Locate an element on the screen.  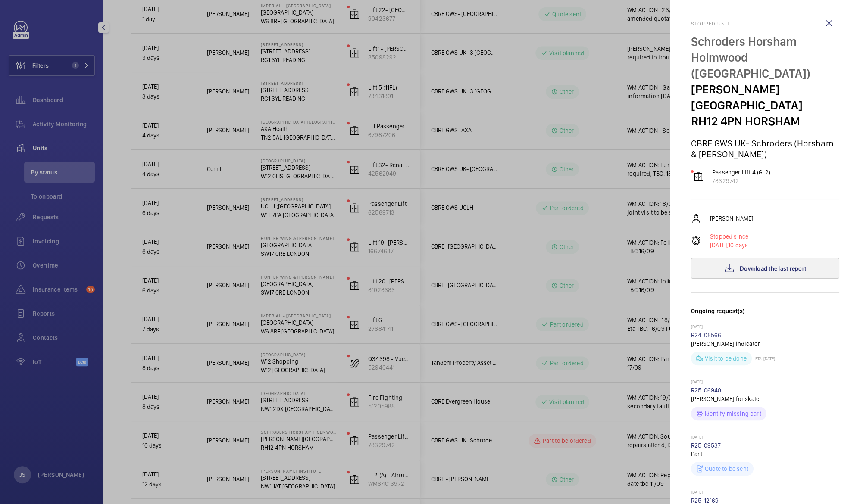
p: Passenger Lift 4 (G-2) is located at coordinates (741, 172).